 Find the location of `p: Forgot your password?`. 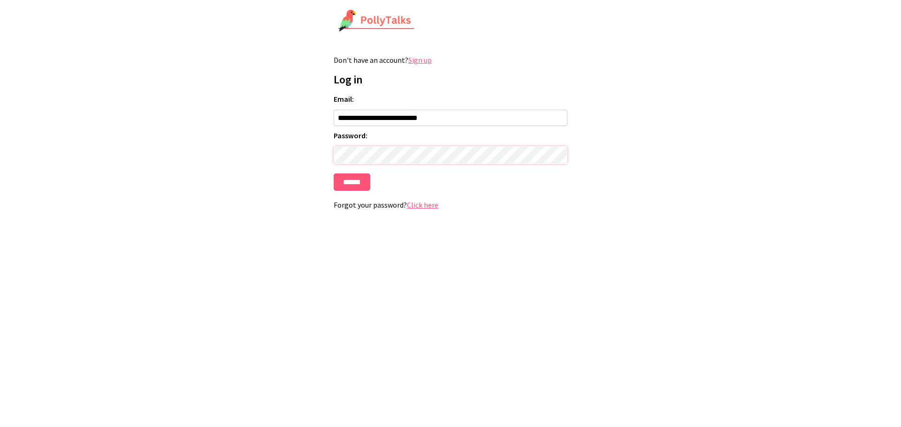

p: Forgot your password? is located at coordinates (450, 205).